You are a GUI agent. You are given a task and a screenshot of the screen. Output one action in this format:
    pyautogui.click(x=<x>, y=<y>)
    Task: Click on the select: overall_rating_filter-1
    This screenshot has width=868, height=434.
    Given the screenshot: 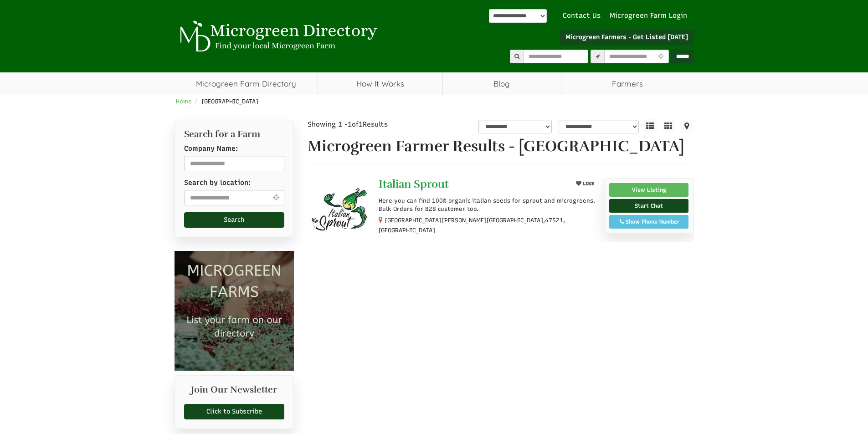 What is the action you would take?
    pyautogui.click(x=515, y=126)
    